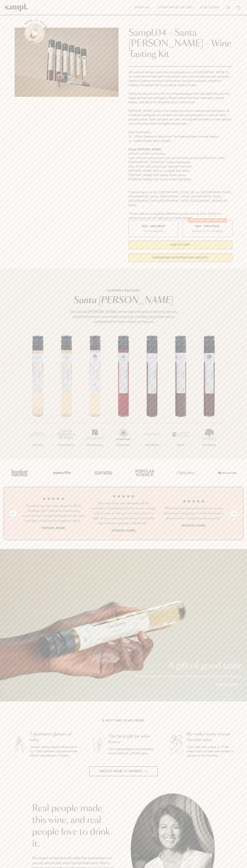 Image resolution: width=247 pixels, height=868 pixels. What do you see at coordinates (234, 514) in the screenshot?
I see `button: Next slide` at bounding box center [234, 514].